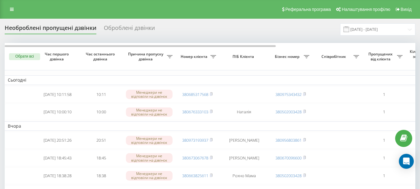  What do you see at coordinates (244, 175) in the screenshot?
I see `td: Рохно Мама` at bounding box center [244, 175].